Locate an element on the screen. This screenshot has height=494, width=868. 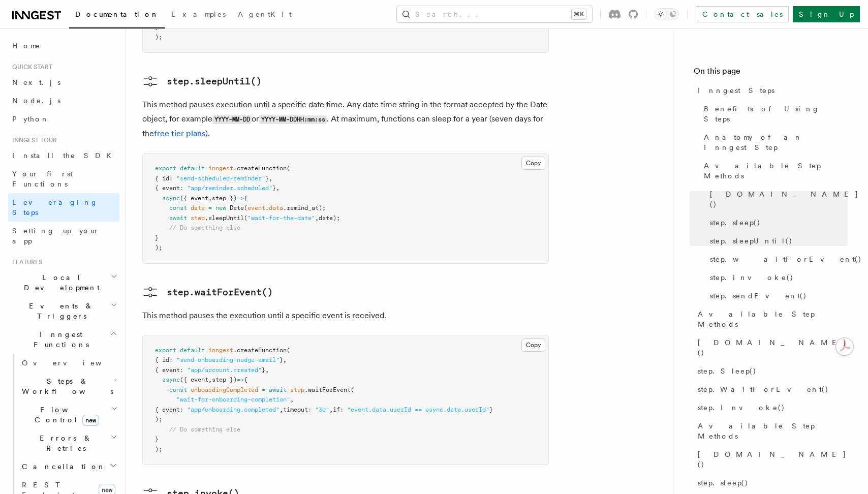
button: Errors & Retries is located at coordinates (69, 443).